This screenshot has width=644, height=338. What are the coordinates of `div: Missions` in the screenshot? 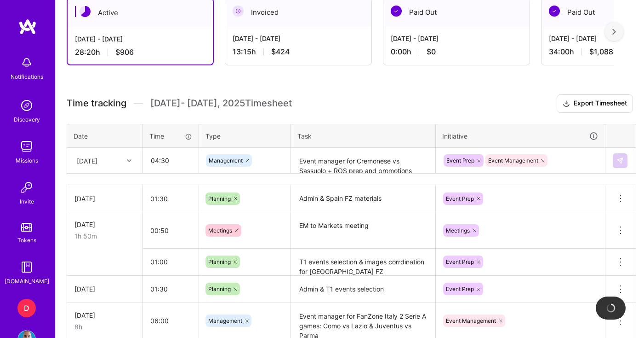 It's located at (27, 160).